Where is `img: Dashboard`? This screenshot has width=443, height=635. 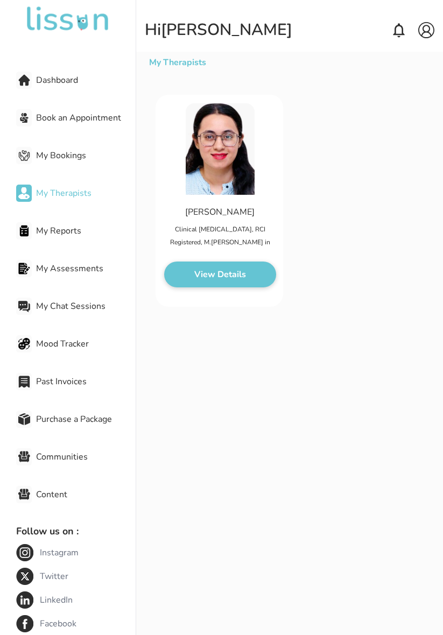 img: Dashboard is located at coordinates (24, 80).